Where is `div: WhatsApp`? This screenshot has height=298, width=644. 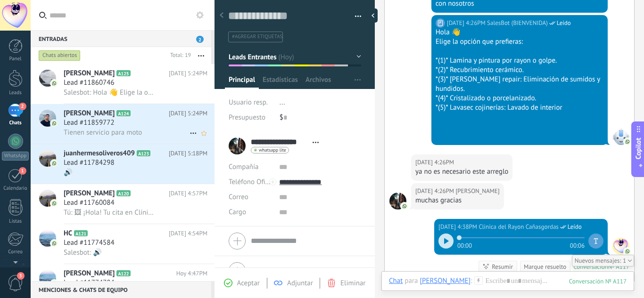
div: WhatsApp is located at coordinates (15, 156).